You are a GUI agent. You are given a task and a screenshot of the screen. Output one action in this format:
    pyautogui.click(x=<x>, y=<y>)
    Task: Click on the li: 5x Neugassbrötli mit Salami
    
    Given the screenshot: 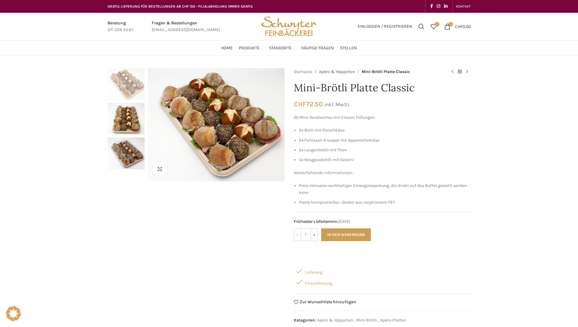 What is the action you would take?
    pyautogui.click(x=385, y=160)
    